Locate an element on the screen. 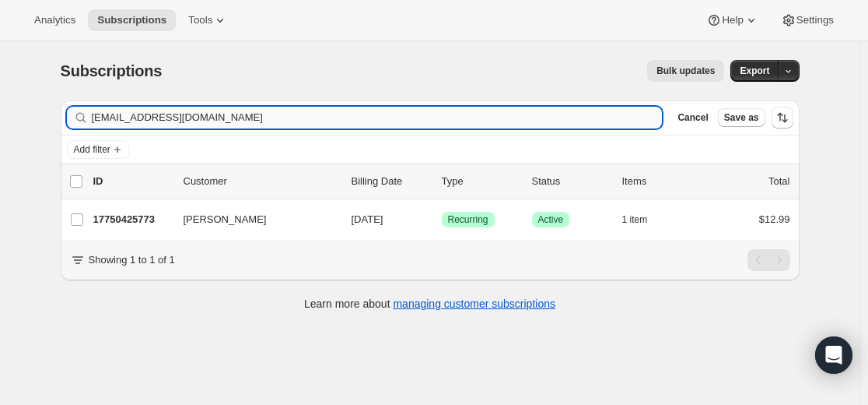 The height and width of the screenshot is (405, 868). p: Customer is located at coordinates (262, 181).